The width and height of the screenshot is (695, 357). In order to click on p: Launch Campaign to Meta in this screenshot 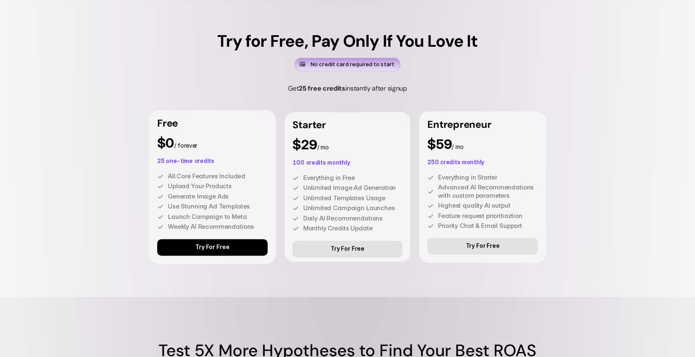, I will do `click(217, 217)`.